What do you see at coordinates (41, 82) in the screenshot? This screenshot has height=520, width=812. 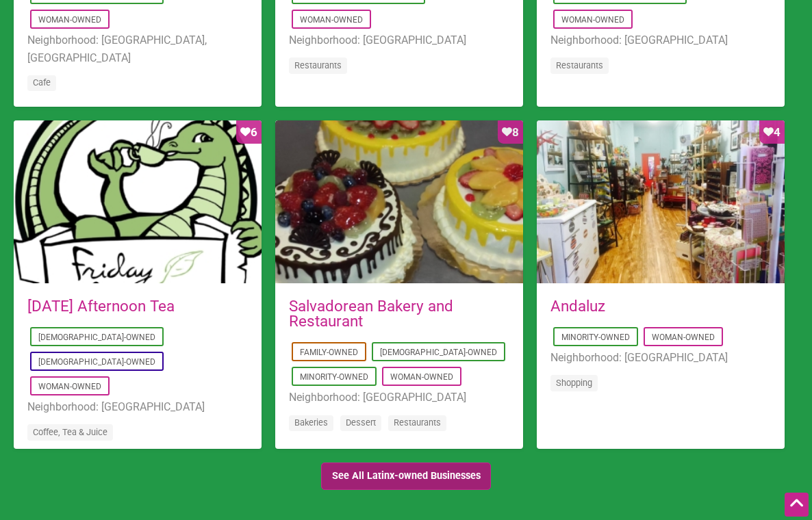 I see `a: Cafe` at bounding box center [41, 82].